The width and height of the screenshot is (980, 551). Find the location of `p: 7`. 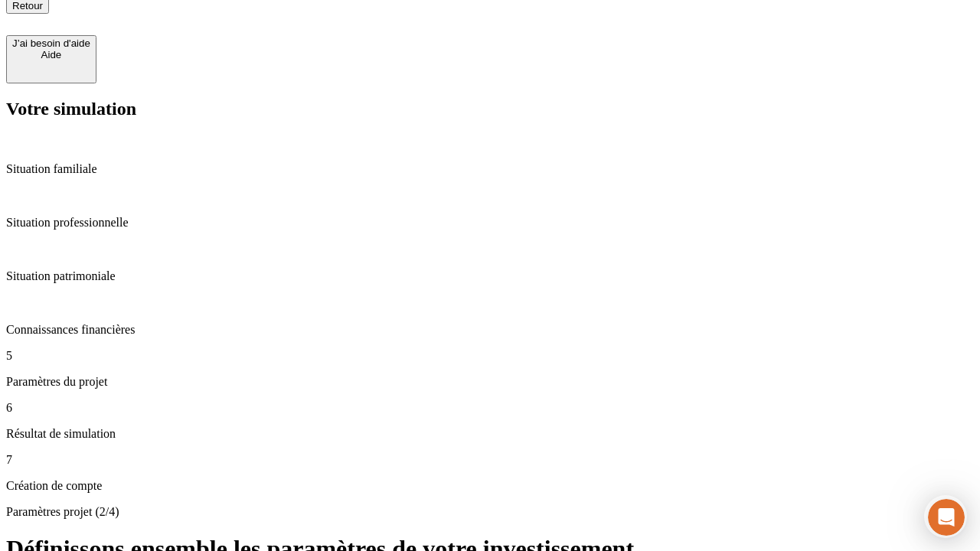

p: 7 is located at coordinates (490, 460).